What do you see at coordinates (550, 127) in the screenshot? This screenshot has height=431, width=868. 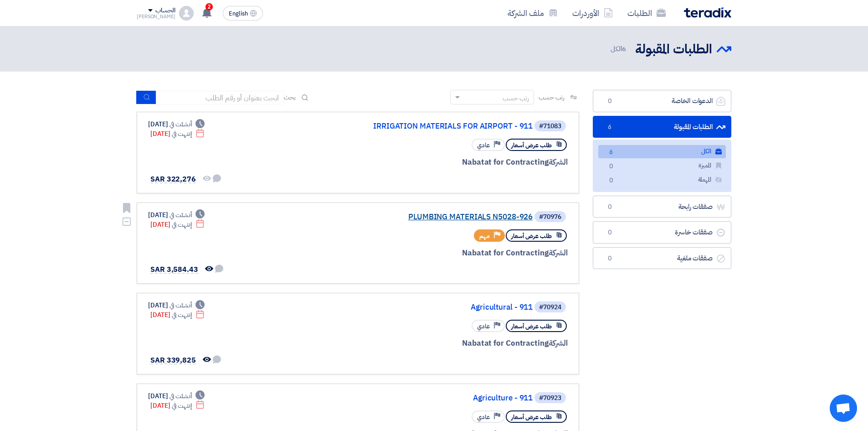 I see `div: #71083` at bounding box center [550, 127].